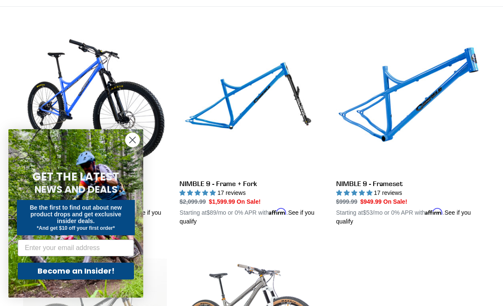  Describe the element at coordinates (75, 228) in the screenshot. I see `span: *And get $10 off your first order*` at that location.